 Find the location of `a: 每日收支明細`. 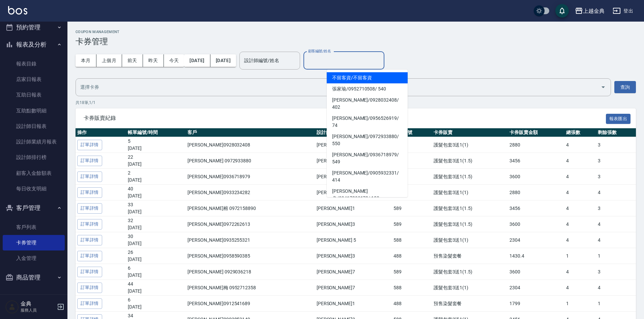

a: 每日收支明細 is located at coordinates (34, 189).